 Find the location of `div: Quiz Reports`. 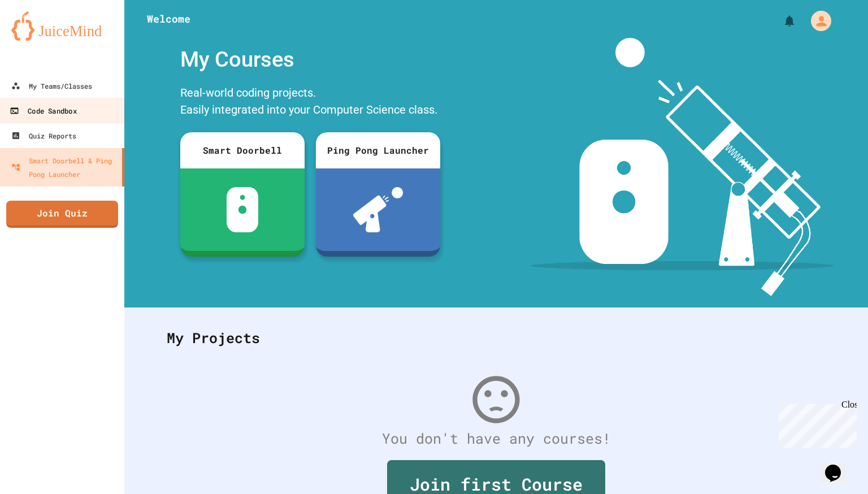

div: Quiz Reports is located at coordinates (43, 136).